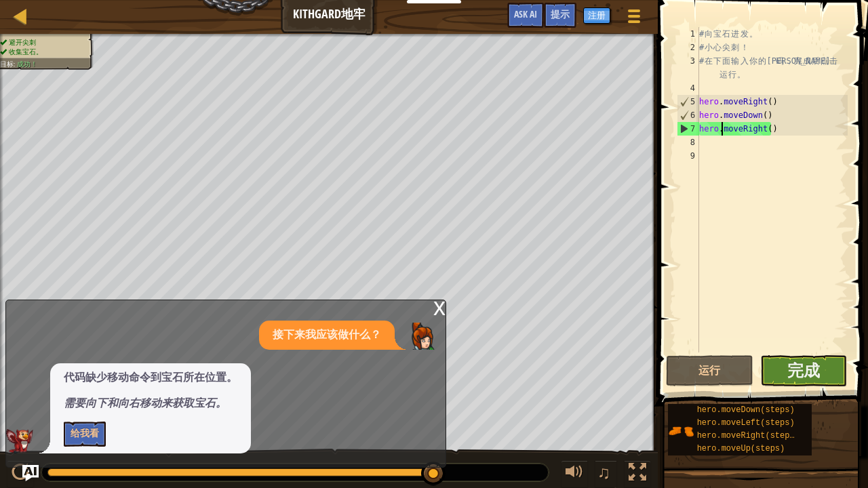 The width and height of the screenshot is (868, 488). What do you see at coordinates (688, 129) in the screenshot?
I see `div: 7` at bounding box center [688, 129].